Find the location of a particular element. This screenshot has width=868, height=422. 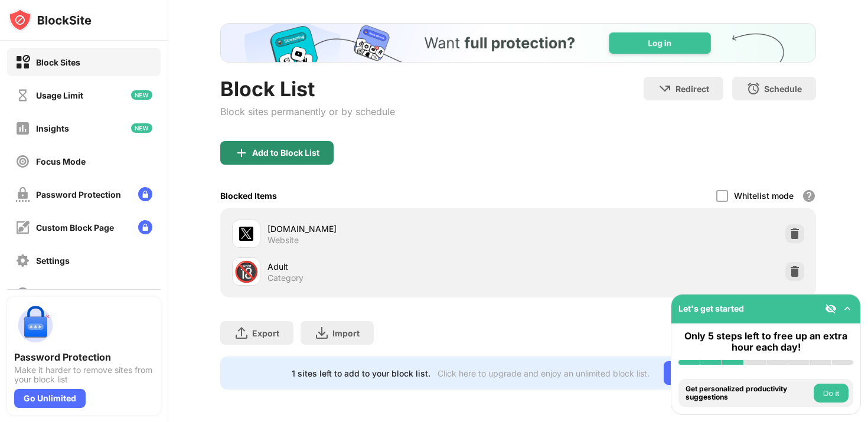

div: Website is located at coordinates (283, 240).